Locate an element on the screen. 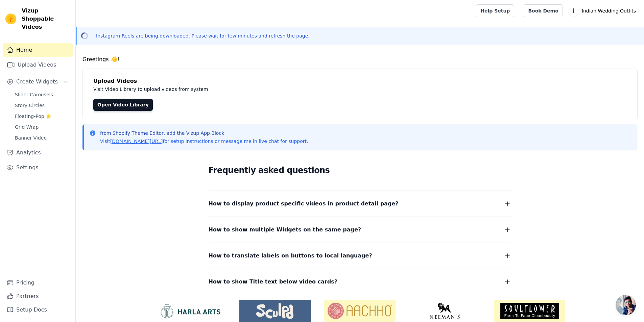 This screenshot has height=322, width=644. a: Help Setup is located at coordinates (495, 11).